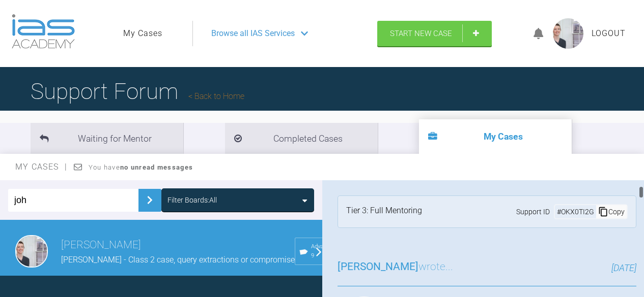  What do you see at coordinates (608, 34) in the screenshot?
I see `span: Logout` at bounding box center [608, 34].